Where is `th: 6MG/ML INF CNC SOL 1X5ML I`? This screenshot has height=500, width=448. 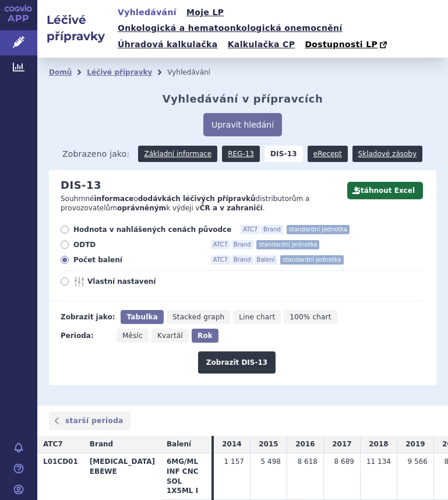 th: 6MG/ML INF CNC SOL 1X5ML I is located at coordinates (186, 477).